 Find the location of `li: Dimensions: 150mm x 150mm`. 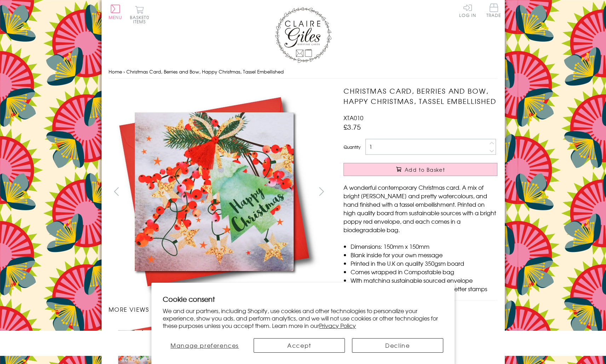

li: Dimensions: 150mm x 150mm is located at coordinates (424, 247).